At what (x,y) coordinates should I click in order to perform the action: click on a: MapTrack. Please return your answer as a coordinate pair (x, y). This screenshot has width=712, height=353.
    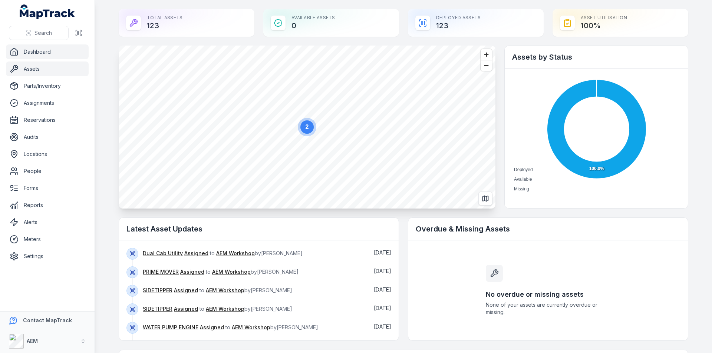
    Looking at the image, I should click on (47, 12).